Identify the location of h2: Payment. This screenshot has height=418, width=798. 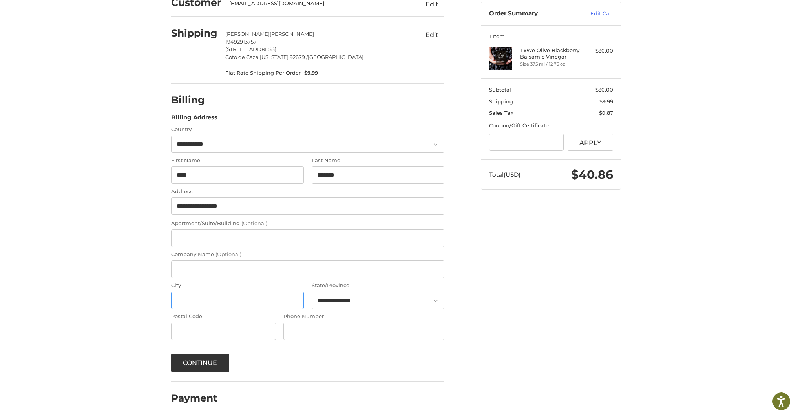
(194, 398).